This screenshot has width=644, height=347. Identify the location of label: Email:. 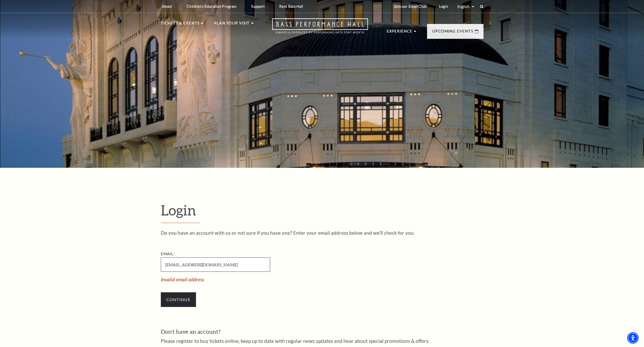
(168, 254).